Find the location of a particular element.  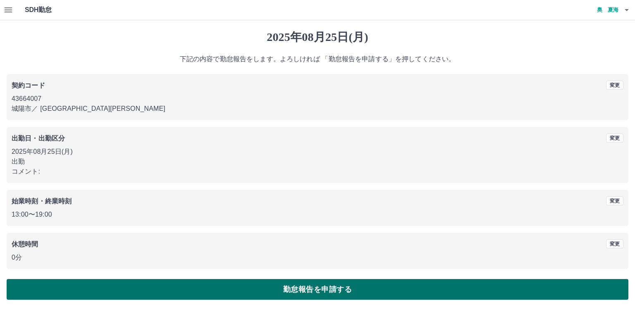

p: 下記の内容で勤怠報告をします。よろしければ 「勤怠報告を申請する」を押してください。 is located at coordinates (317, 59).